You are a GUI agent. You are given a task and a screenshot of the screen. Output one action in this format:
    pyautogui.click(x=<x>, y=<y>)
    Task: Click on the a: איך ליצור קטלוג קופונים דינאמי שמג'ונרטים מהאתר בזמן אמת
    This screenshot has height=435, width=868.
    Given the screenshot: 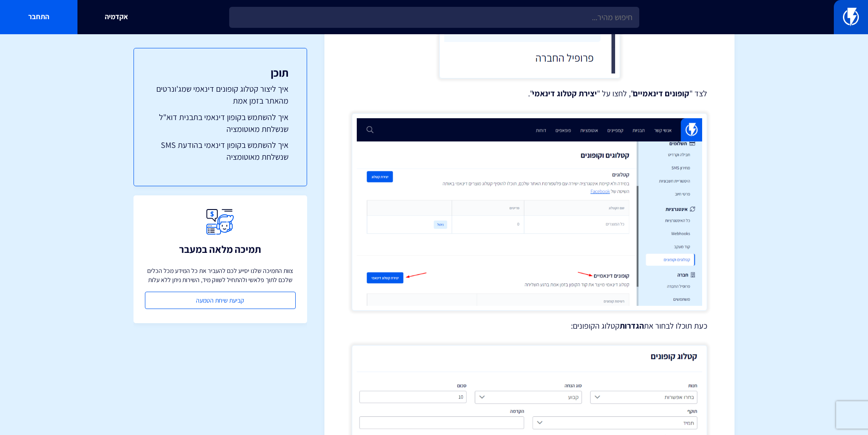 What is the action you would take?
    pyautogui.click(x=220, y=95)
    